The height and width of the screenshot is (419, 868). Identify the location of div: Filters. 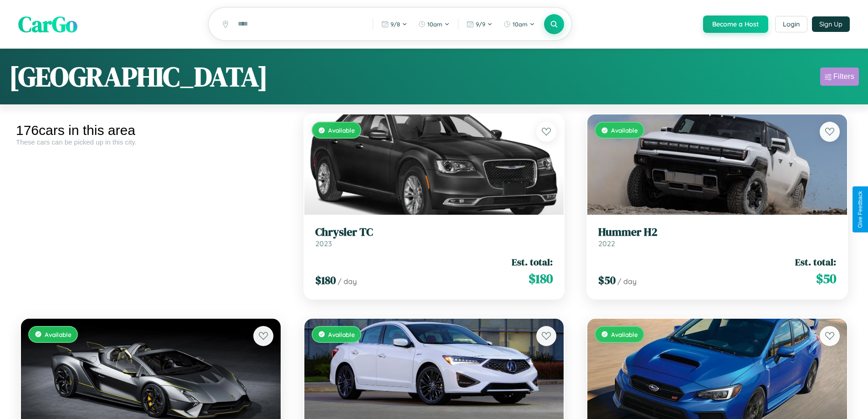
(844, 77).